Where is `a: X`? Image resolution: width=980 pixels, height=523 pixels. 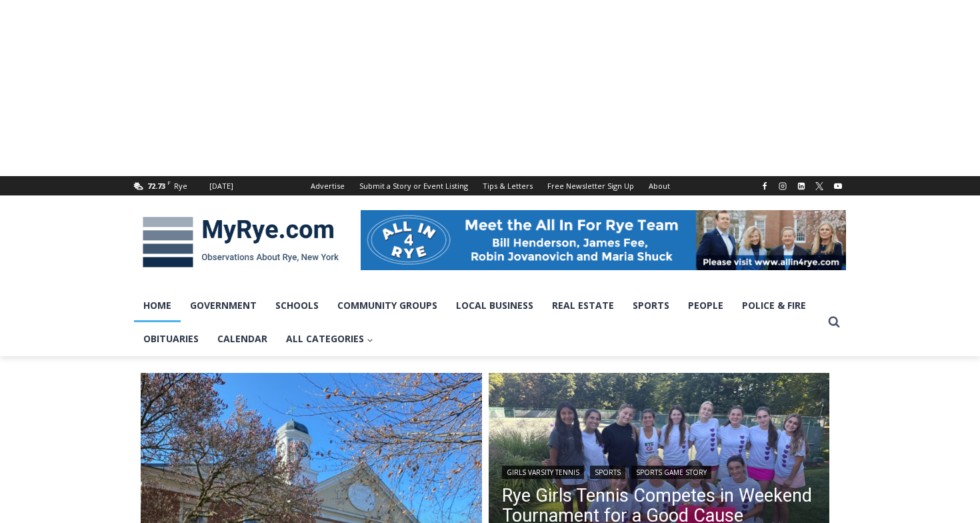
a: X is located at coordinates (819, 186).